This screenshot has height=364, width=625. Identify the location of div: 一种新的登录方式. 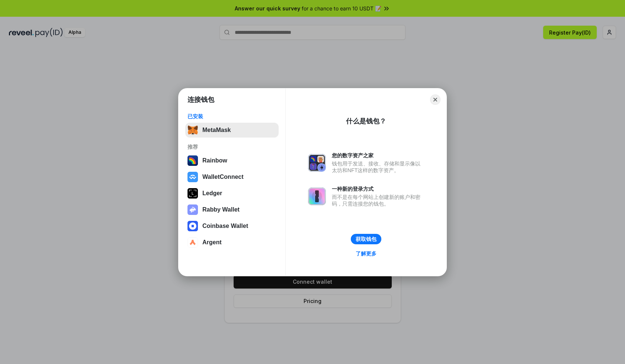
(378, 189).